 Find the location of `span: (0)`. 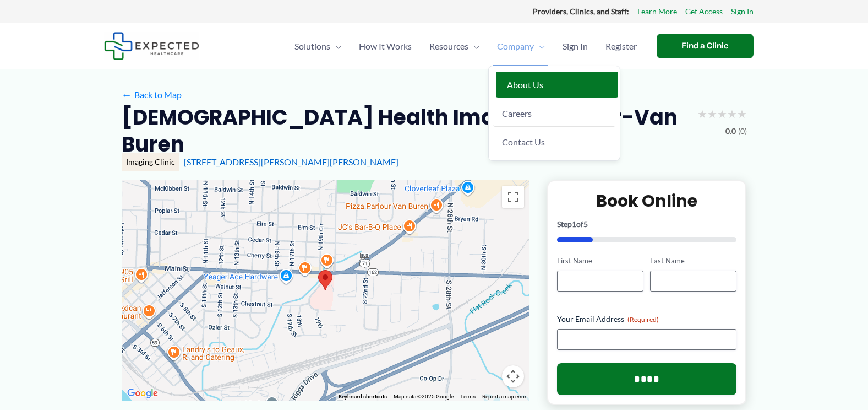

span: (0) is located at coordinates (743, 131).